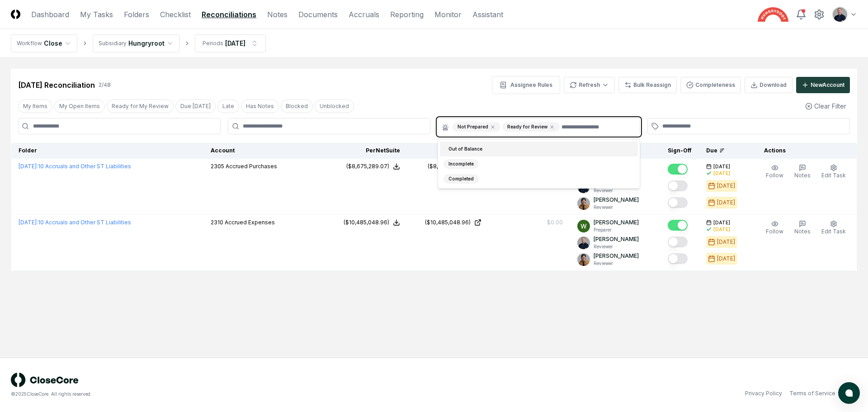  I want to click on div: $0.00, so click(555, 222).